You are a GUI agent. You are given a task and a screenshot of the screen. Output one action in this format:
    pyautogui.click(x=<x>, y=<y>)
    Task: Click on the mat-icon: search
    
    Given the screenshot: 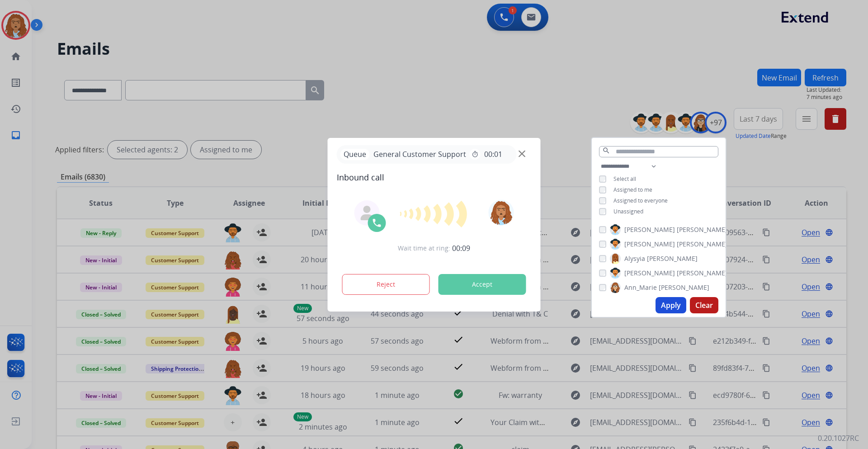 What is the action you would take?
    pyautogui.click(x=606, y=151)
    